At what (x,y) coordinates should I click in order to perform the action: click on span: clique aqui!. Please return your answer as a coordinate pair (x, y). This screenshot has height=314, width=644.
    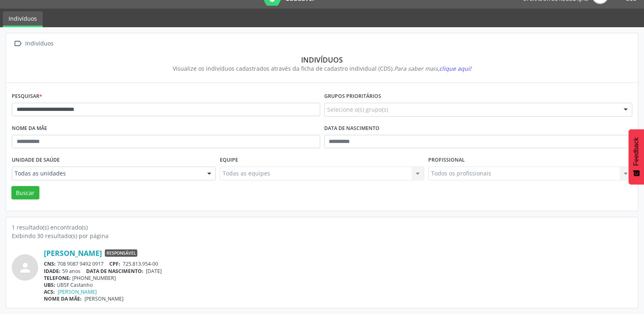
    Looking at the image, I should click on (455, 68).